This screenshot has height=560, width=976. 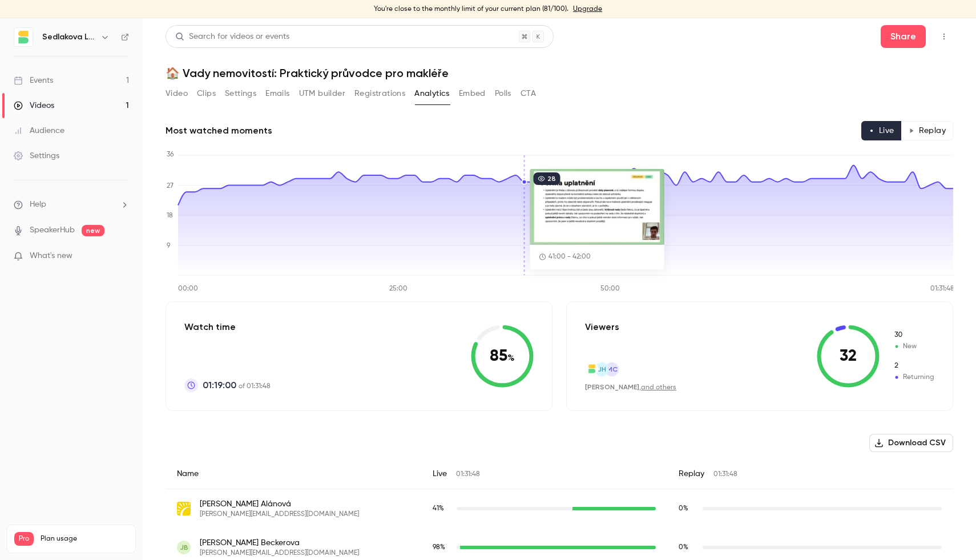 What do you see at coordinates (293, 474) in the screenshot?
I see `div: Name` at bounding box center [293, 474].